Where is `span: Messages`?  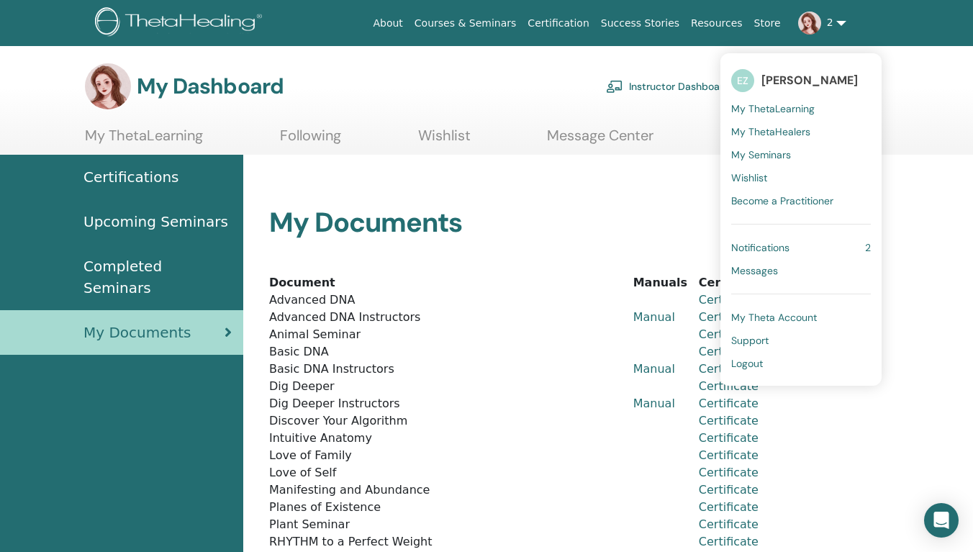 span: Messages is located at coordinates (754, 271).